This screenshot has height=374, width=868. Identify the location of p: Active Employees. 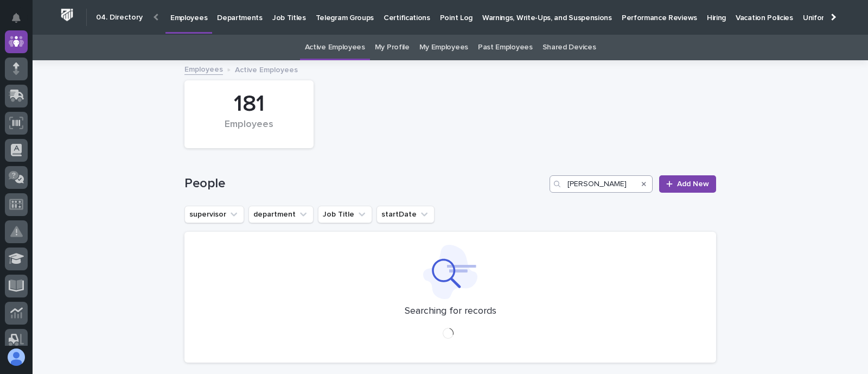
(267, 69).